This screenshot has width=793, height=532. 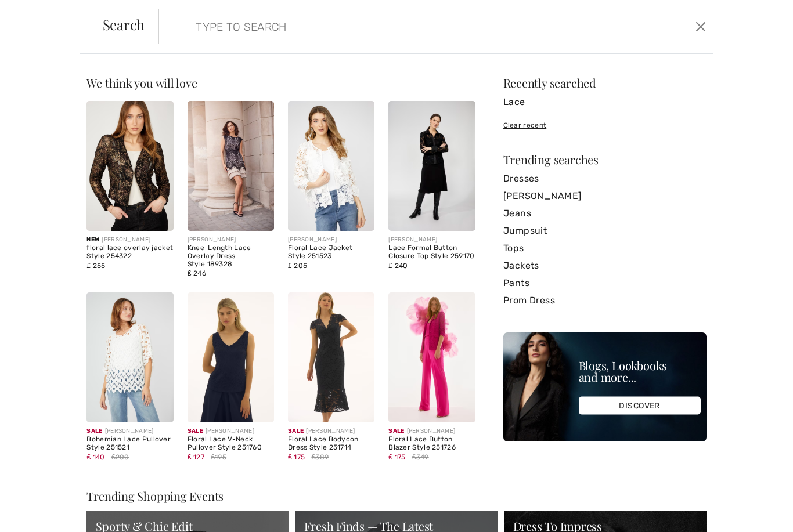 I want to click on a: Jumpsuit, so click(x=605, y=231).